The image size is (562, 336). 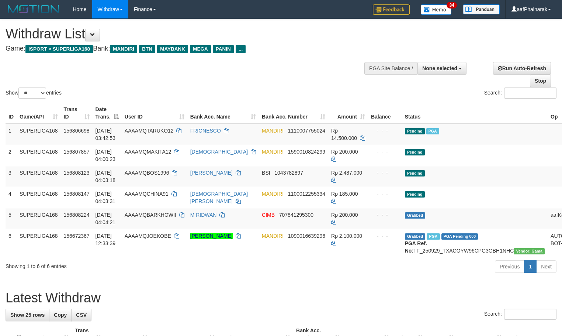 I want to click on a: FRIONESCO, so click(x=205, y=131).